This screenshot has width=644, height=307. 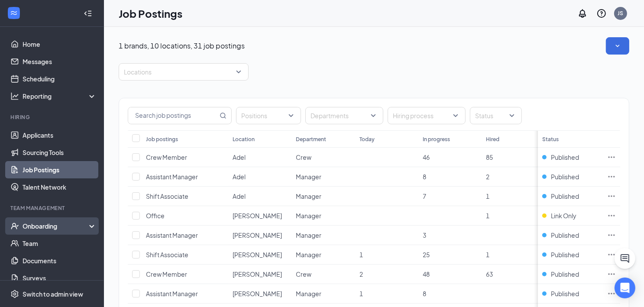 I want to click on th: In progress, so click(x=450, y=139).